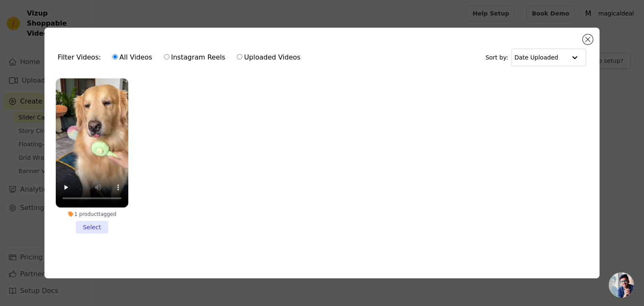 The width and height of the screenshot is (644, 306). I want to click on div: 1 product tagged, so click(92, 214).